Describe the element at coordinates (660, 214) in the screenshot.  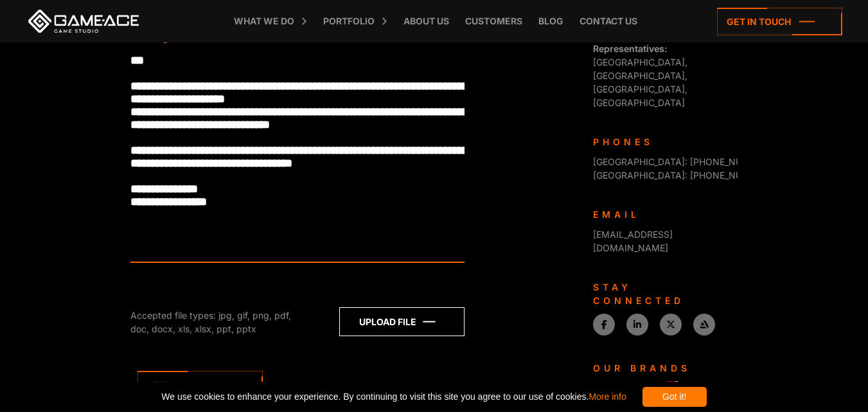
I see `div: Email` at that location.